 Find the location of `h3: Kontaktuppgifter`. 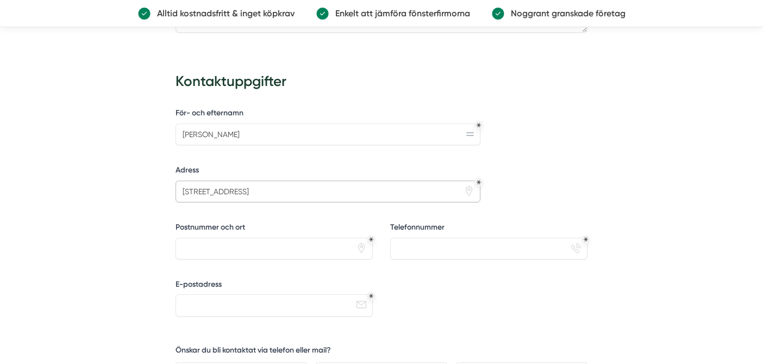

h3: Kontaktuppgifter is located at coordinates (382, 83).